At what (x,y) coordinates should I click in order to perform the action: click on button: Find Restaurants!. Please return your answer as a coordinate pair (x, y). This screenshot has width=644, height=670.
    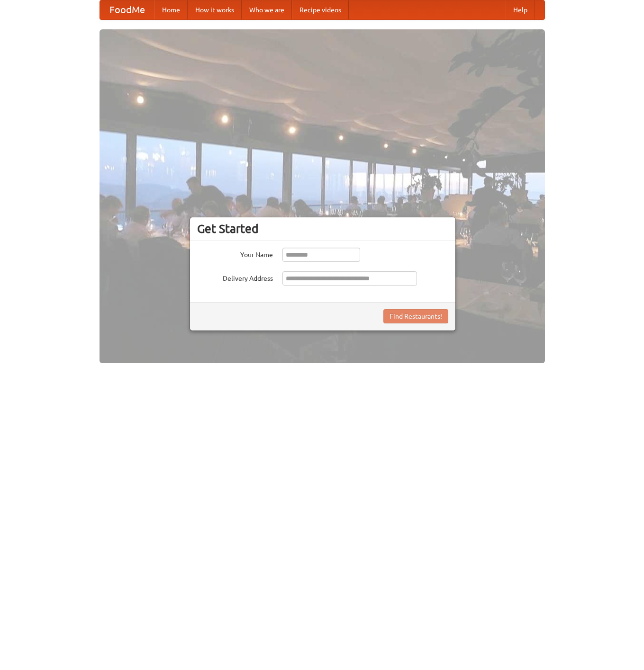
    Looking at the image, I should click on (415, 316).